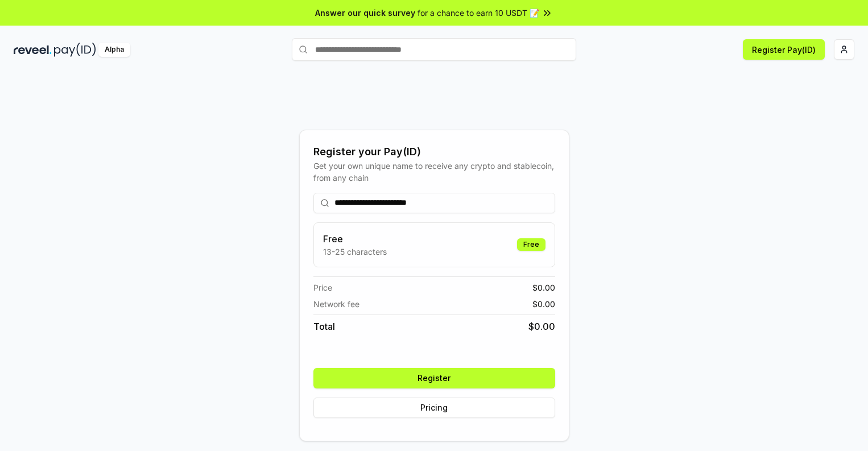 The width and height of the screenshot is (868, 451). I want to click on span: Price, so click(323, 287).